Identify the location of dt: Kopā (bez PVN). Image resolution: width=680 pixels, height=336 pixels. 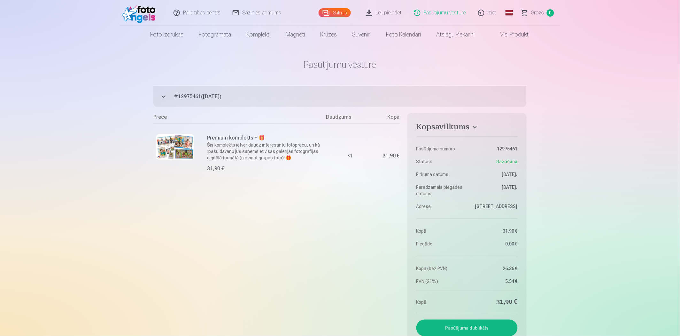
(440, 268).